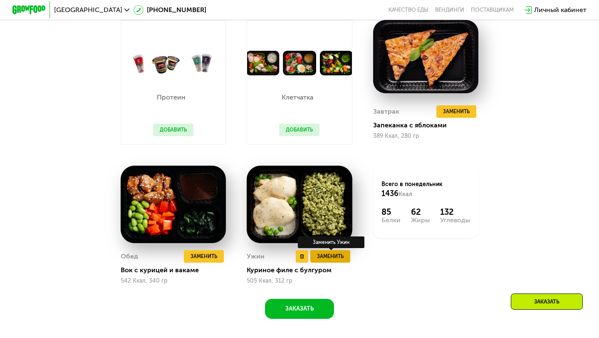 This screenshot has width=599, height=338. I want to click on a: Качество еды, so click(409, 10).